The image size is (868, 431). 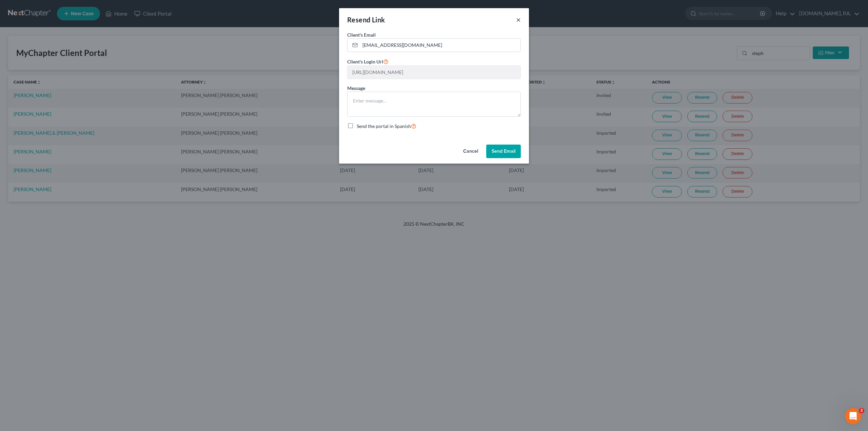 What do you see at coordinates (362, 35) in the screenshot?
I see `span: Client's Email` at bounding box center [362, 35].